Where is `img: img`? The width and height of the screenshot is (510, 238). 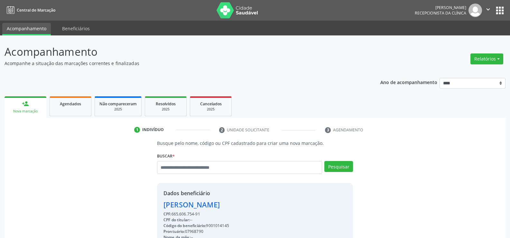 img: img is located at coordinates (475, 10).